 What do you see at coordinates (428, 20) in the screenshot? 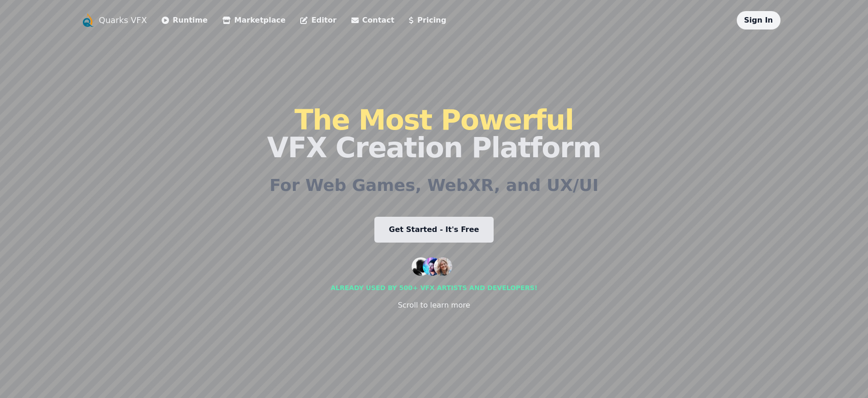
I see `a: Pricing` at bounding box center [428, 20].